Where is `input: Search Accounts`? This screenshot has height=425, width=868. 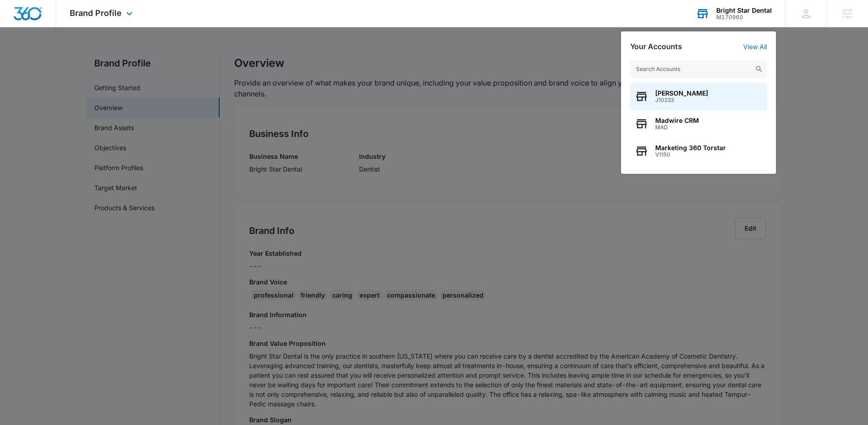 input: Search Accounts is located at coordinates (699, 70).